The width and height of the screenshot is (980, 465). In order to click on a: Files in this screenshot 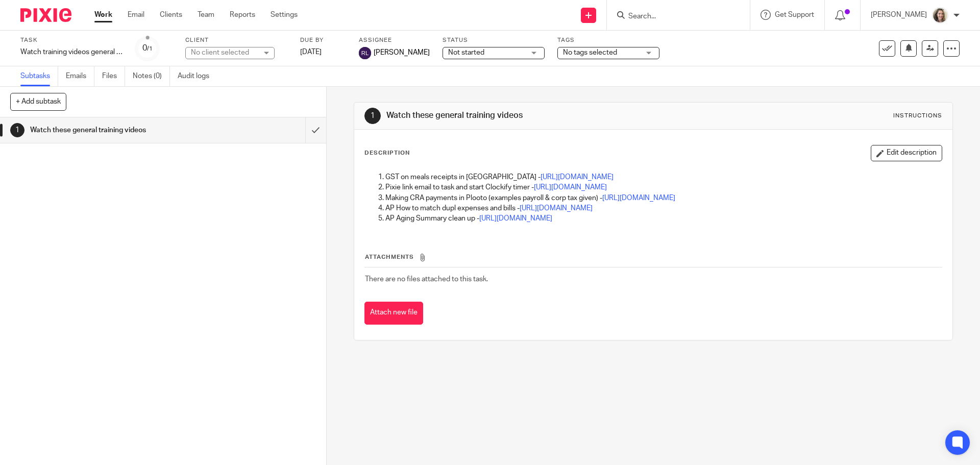, I will do `click(113, 76)`.